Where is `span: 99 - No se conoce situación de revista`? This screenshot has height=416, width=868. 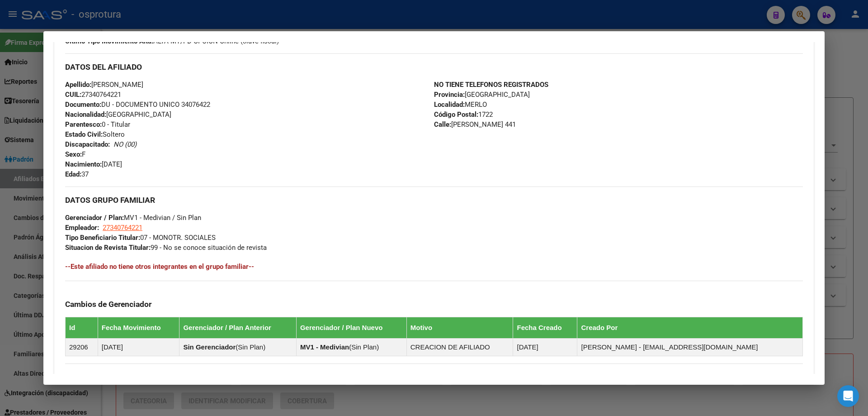 span: 99 - No se conoce situación de revista is located at coordinates (166, 247).